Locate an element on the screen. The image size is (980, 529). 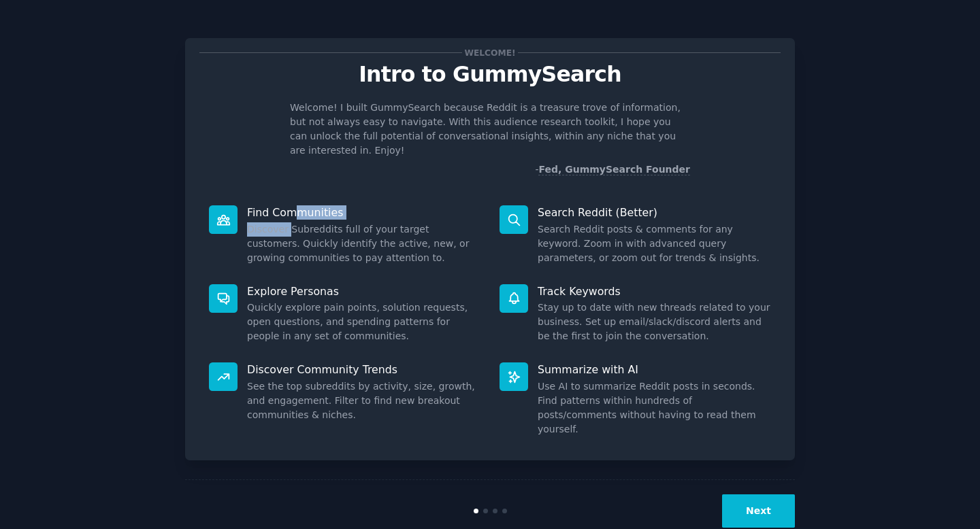
dd: Search Reddit posts & comments for any keyword. Zoom in with advanced query parameters, or zoom o... is located at coordinates (654, 243).